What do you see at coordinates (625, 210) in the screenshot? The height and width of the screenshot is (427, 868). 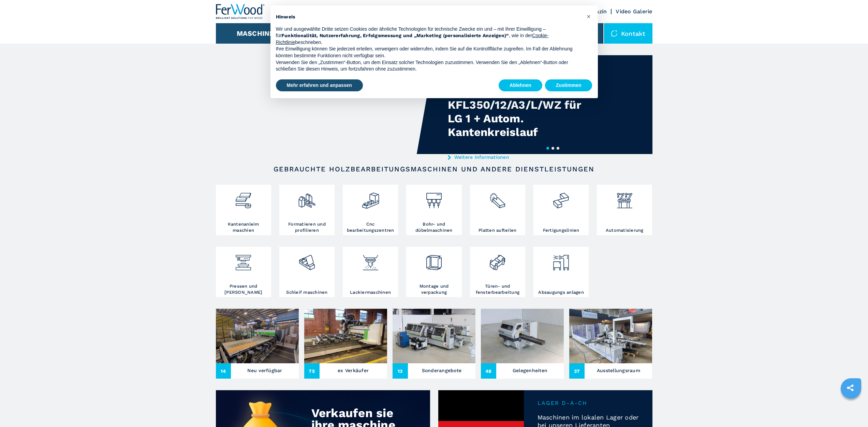 I see `a: Automatisierung` at bounding box center [625, 210].